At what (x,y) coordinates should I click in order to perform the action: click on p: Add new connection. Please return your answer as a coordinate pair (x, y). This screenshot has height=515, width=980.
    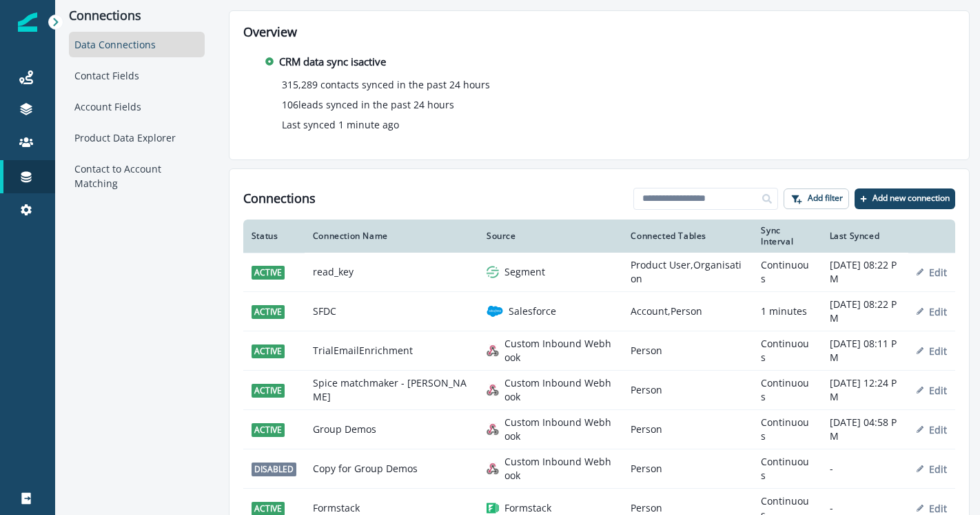
    Looking at the image, I should click on (911, 198).